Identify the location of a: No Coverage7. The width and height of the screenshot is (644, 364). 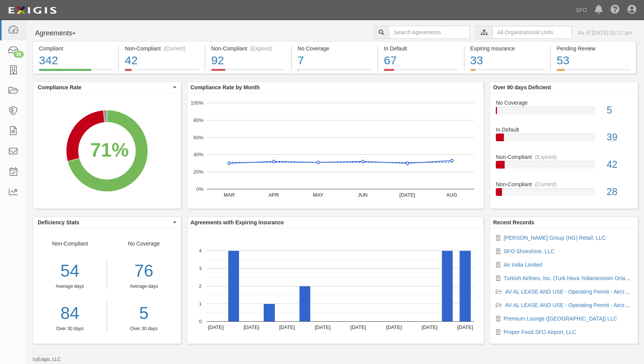
(334, 72).